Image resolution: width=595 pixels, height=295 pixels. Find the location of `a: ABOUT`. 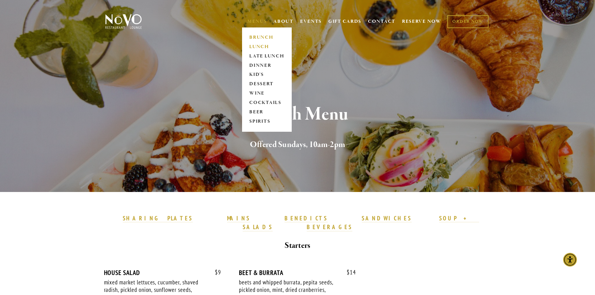

a: ABOUT is located at coordinates (283, 22).